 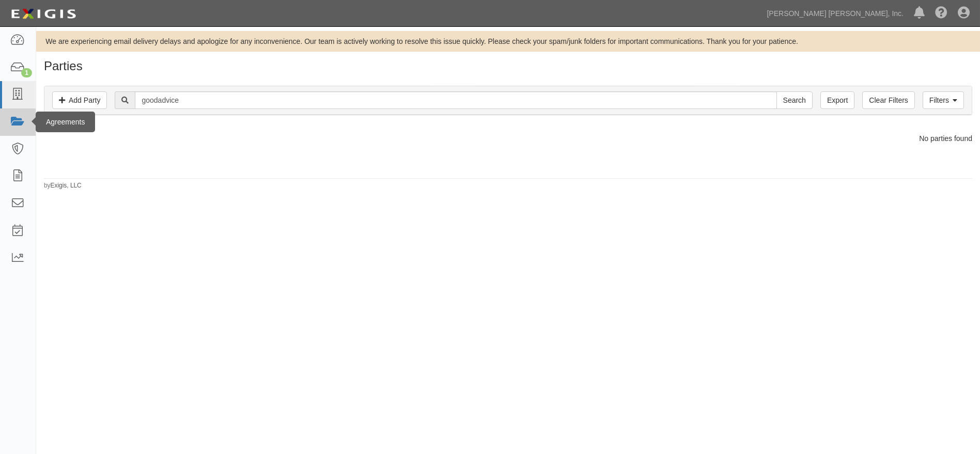 I want to click on h1: Parties, so click(x=508, y=66).